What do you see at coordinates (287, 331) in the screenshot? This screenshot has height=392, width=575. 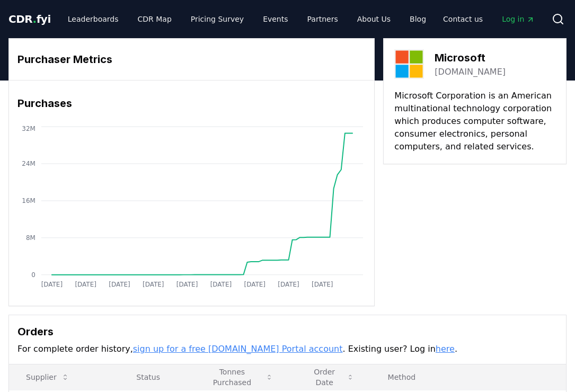 I see `h3: Orders` at bounding box center [287, 331].